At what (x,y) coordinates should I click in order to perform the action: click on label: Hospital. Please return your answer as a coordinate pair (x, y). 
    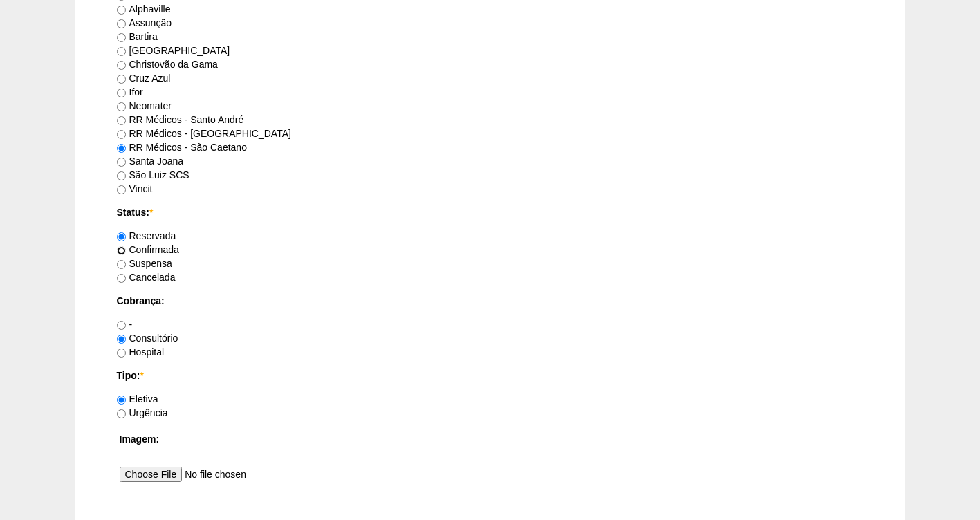
    Looking at the image, I should click on (140, 352).